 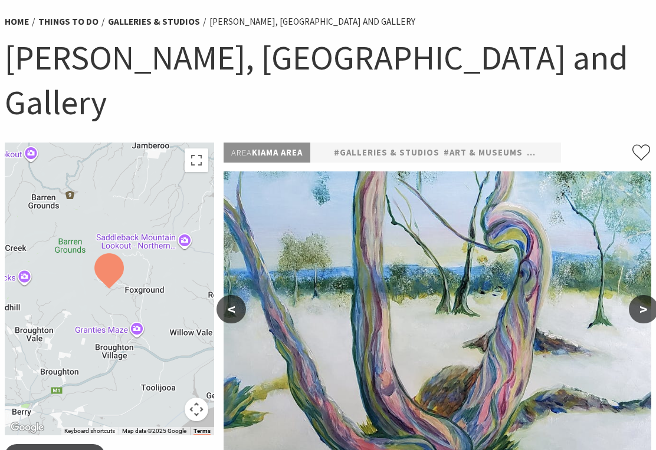 I want to click on button: Toggle fullscreen view, so click(x=196, y=160).